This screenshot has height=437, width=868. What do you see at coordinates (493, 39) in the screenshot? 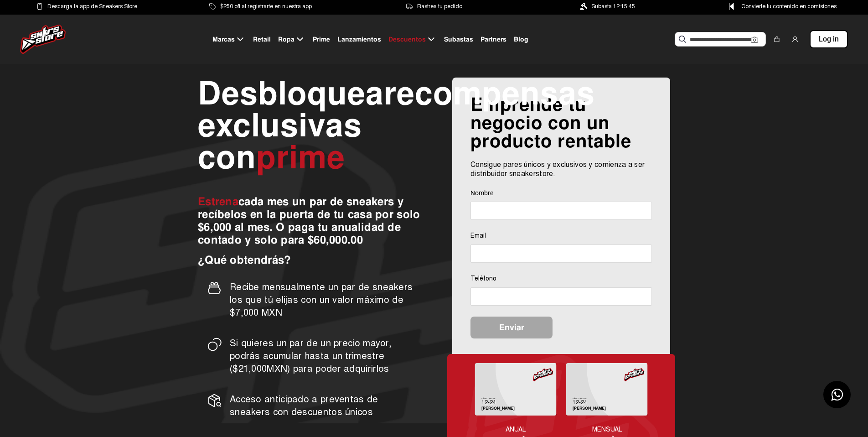
I see `span: Partners` at bounding box center [493, 39].